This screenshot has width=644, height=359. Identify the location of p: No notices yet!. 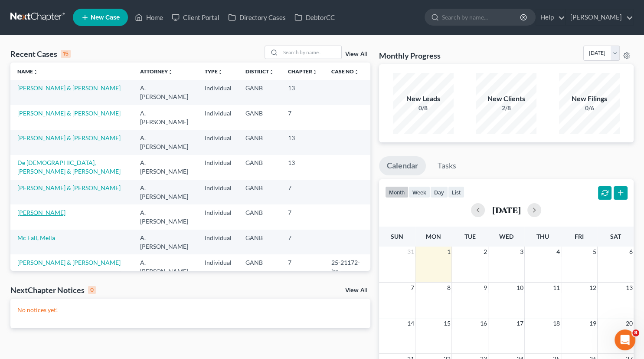
(190, 310).